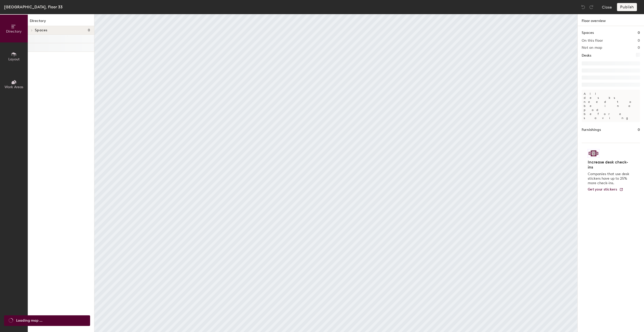 The image size is (644, 332). Describe the element at coordinates (611, 20) in the screenshot. I see `h1: Floor overview` at that location.